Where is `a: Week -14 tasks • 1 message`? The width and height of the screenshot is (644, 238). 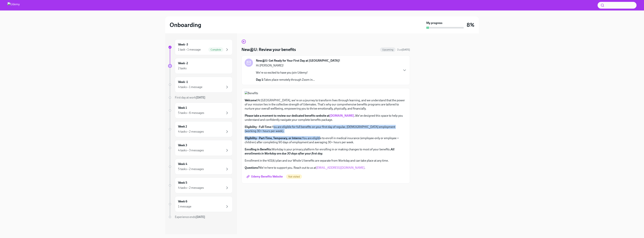 a: Week -14 tasks • 1 message is located at coordinates (200, 85).